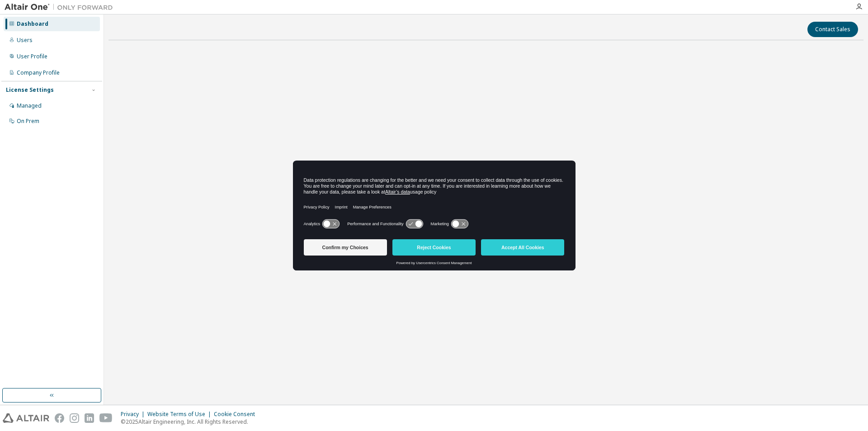 The image size is (868, 431). Describe the element at coordinates (33, 24) in the screenshot. I see `div: Dashboard` at that location.